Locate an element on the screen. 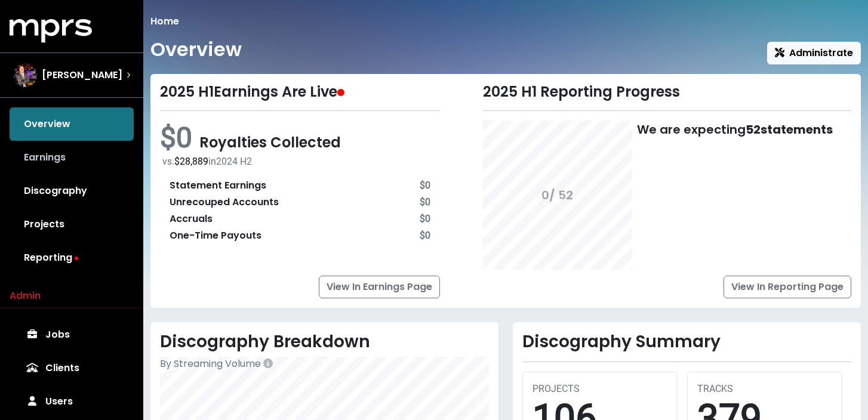 This screenshot has width=868, height=420. span: $0 is located at coordinates (180, 137).